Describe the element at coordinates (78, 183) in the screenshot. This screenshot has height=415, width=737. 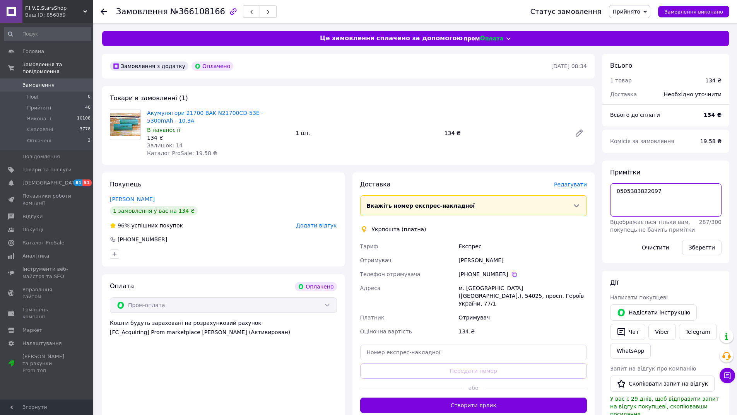
I see `span: 81` at that location.